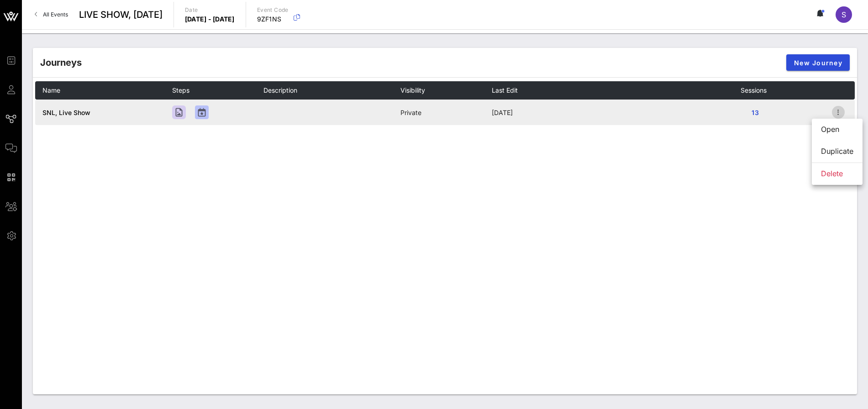 The image size is (868, 409). What do you see at coordinates (280, 90) in the screenshot?
I see `span: Description` at bounding box center [280, 90].